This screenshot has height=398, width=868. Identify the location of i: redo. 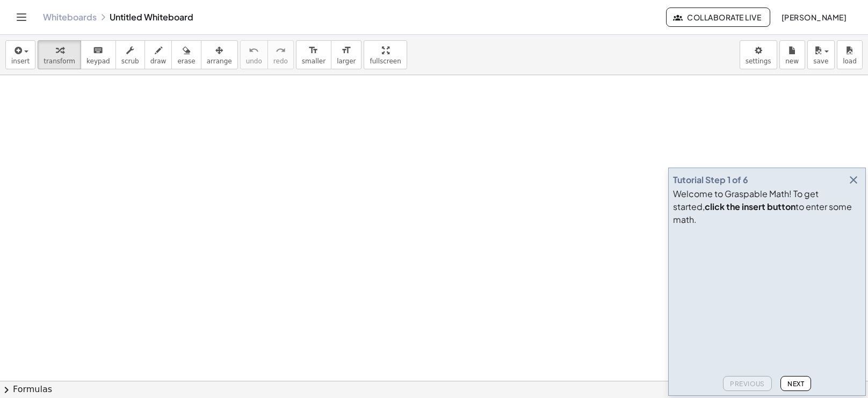
(280, 51).